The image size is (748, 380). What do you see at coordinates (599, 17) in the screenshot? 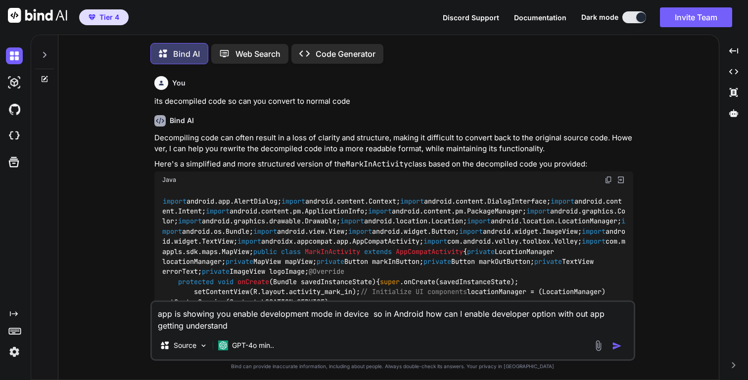
I see `span: Dark mode` at bounding box center [599, 17].